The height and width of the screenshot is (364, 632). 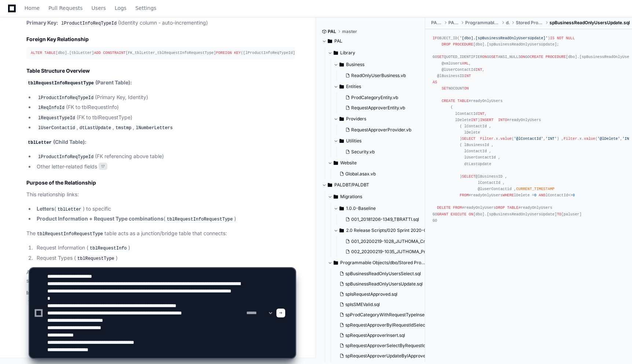 What do you see at coordinates (379, 108) in the screenshot?
I see `button: RequestApproverEntity.vb` at bounding box center [379, 108].